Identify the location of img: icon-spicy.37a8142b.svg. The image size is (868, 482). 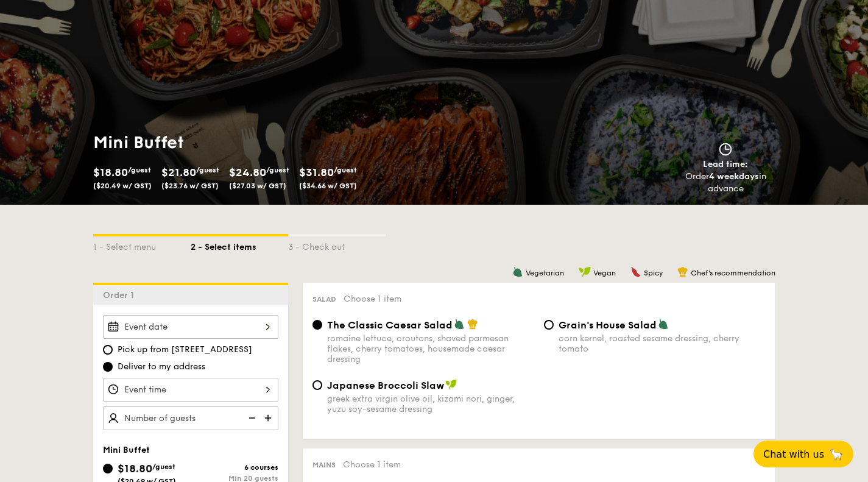
(636, 271).